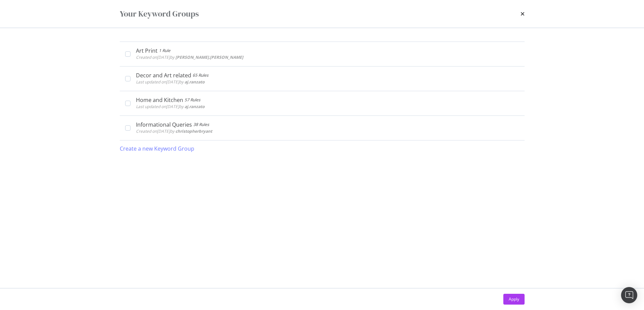 The width and height of the screenshot is (644, 310). Describe the element at coordinates (147, 51) in the screenshot. I see `div: Art Print` at that location.